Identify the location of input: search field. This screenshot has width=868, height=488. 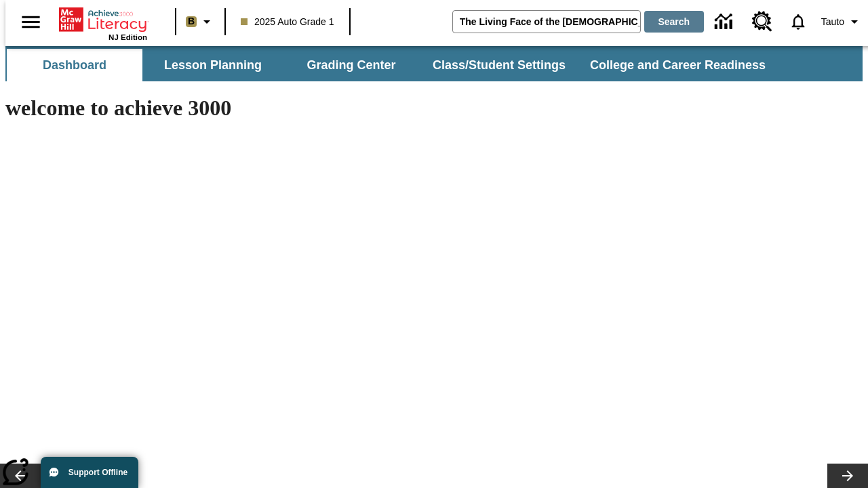
(547, 22).